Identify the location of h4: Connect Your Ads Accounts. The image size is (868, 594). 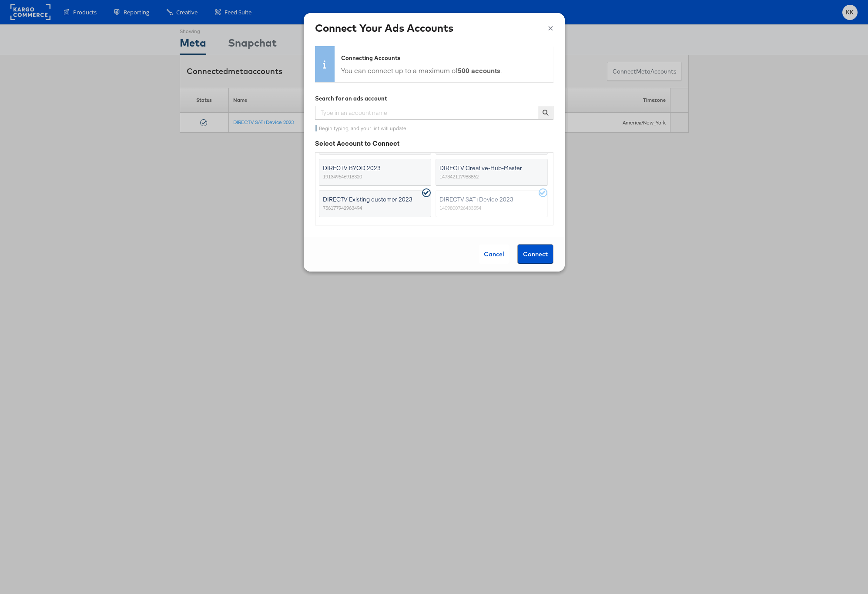
(434, 28).